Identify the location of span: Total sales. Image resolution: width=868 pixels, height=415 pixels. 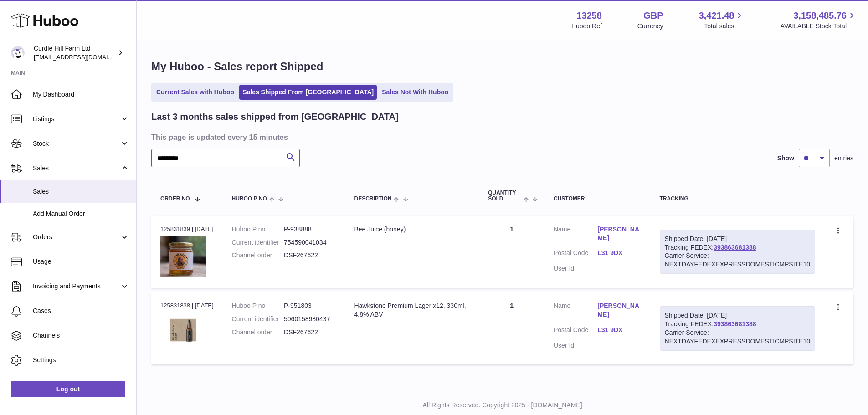
(724, 26).